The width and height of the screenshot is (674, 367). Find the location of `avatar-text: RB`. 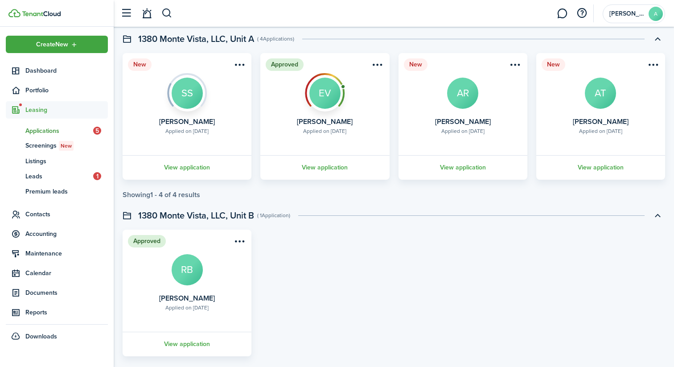

avatar-text: RB is located at coordinates (187, 270).